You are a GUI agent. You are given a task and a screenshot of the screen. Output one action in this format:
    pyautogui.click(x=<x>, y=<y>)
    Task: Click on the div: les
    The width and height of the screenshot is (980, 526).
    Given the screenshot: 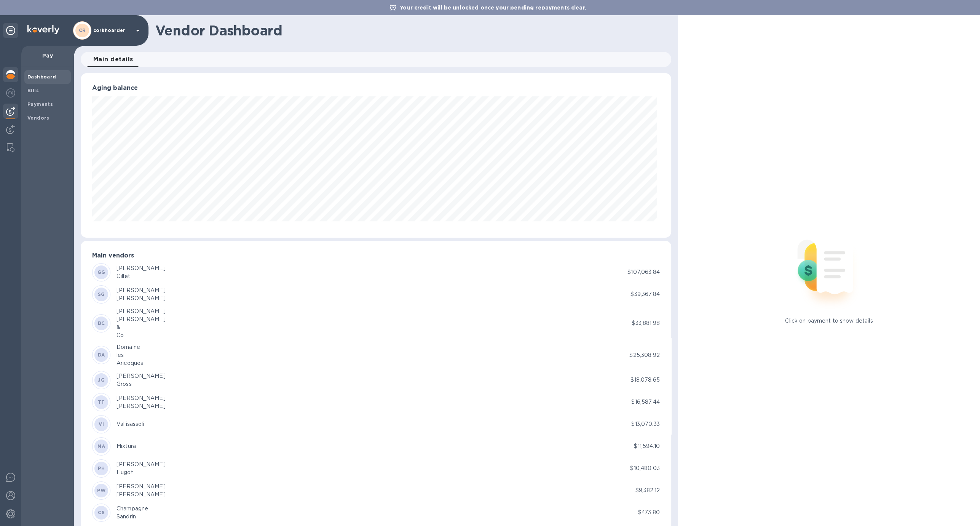 What is the action you would take?
    pyautogui.click(x=130, y=355)
    